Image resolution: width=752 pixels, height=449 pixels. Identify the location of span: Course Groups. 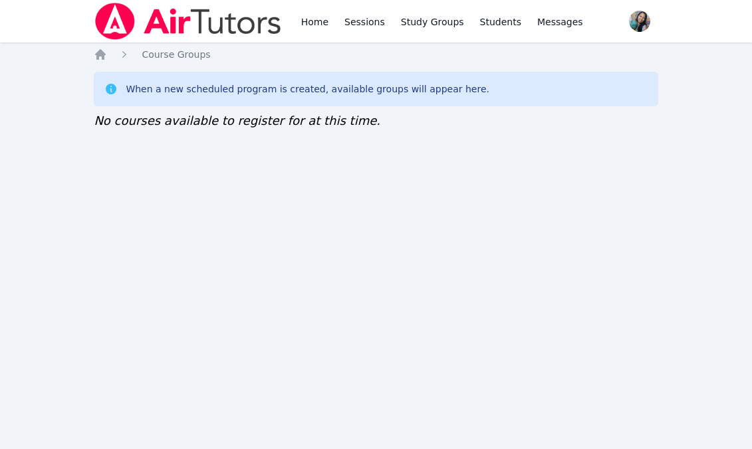
(176, 55).